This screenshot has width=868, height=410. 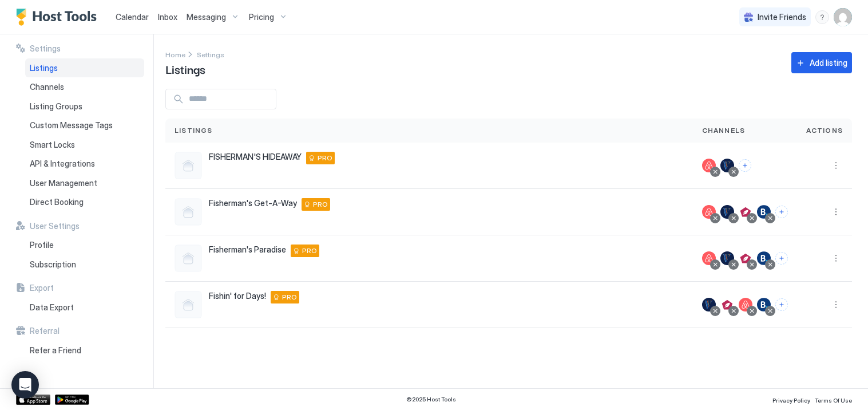 What do you see at coordinates (84, 68) in the screenshot?
I see `a: Listings` at bounding box center [84, 68].